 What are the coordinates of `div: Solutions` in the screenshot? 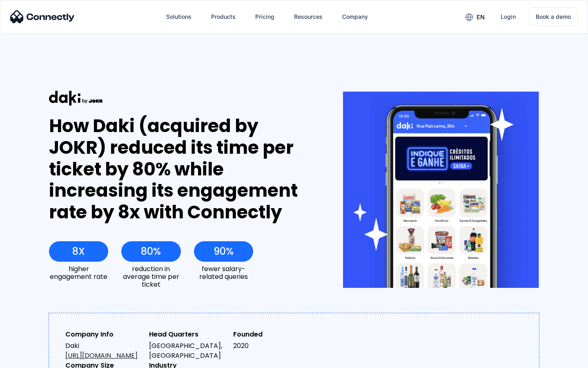 It's located at (179, 17).